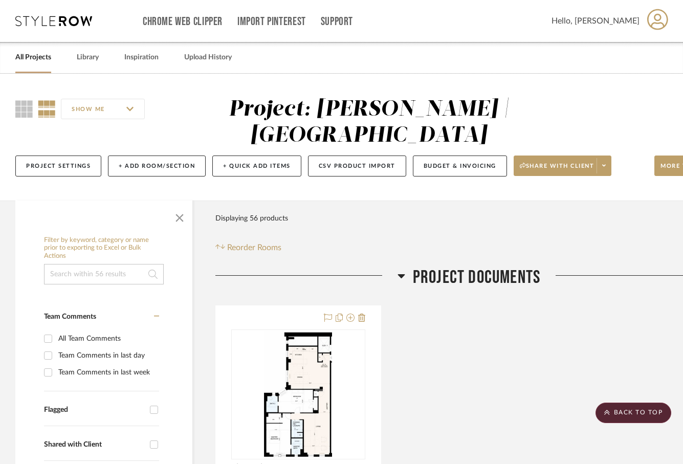  What do you see at coordinates (94, 410) in the screenshot?
I see `div: Flagged` at bounding box center [94, 410].